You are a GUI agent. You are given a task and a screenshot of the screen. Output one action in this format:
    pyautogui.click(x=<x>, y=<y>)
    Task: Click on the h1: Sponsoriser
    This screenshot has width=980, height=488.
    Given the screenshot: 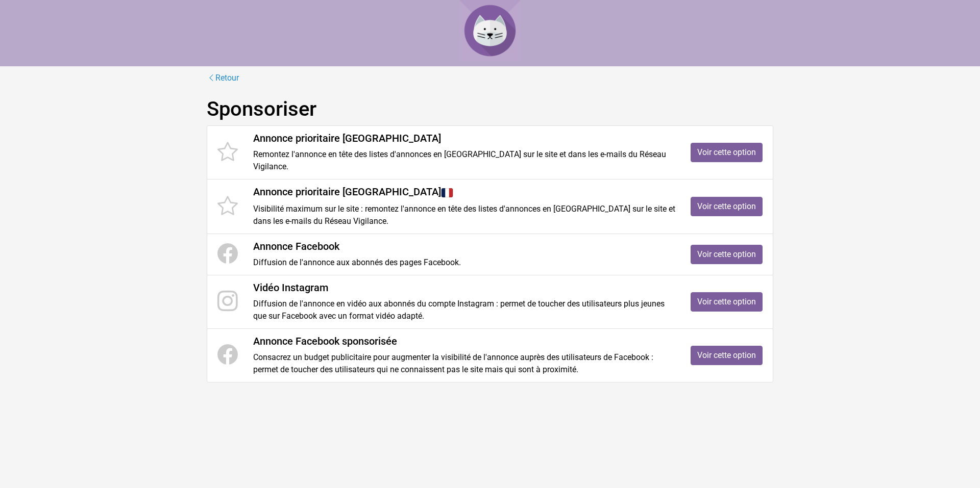 What is the action you would take?
    pyautogui.click(x=490, y=109)
    